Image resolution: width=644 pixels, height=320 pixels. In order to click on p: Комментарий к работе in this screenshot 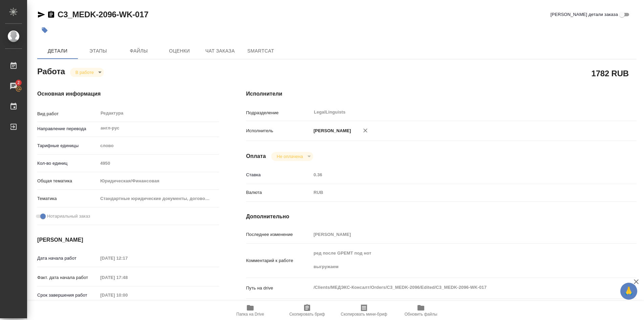, I will do `click(279, 261)`.